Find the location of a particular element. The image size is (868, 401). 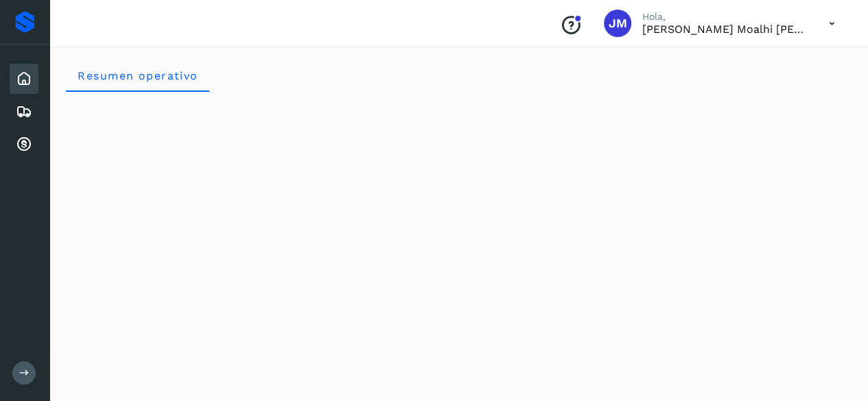

div: Cuentas por cobrar is located at coordinates (24, 144).